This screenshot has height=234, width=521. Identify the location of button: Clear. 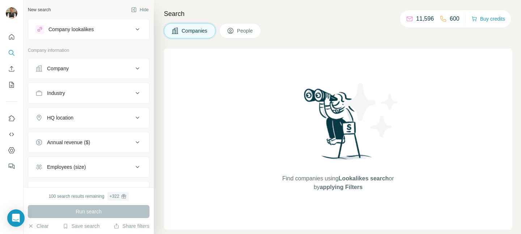
(38, 226).